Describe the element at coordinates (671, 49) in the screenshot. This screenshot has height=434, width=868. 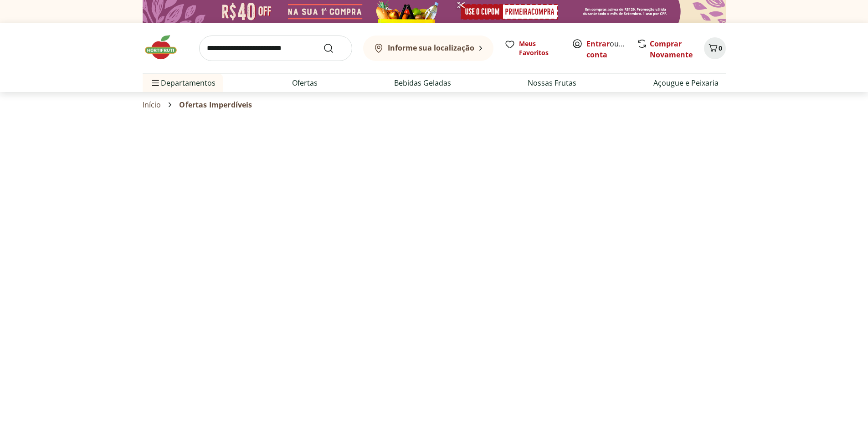
I see `a: Comprar Novamente` at that location.